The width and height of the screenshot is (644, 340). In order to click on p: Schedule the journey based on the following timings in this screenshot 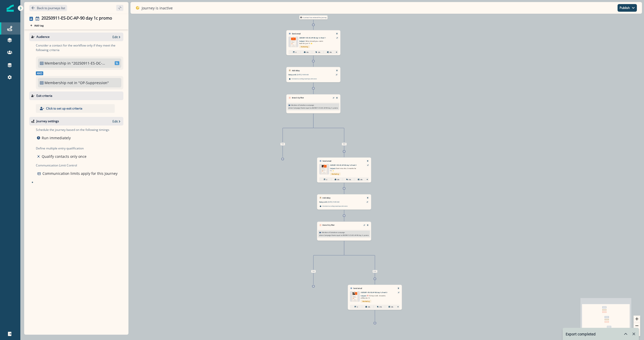, I will do `click(73, 130)`.